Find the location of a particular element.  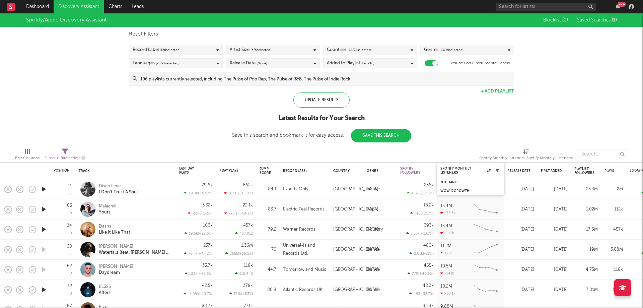

div: 19M is located at coordinates (586, 249).